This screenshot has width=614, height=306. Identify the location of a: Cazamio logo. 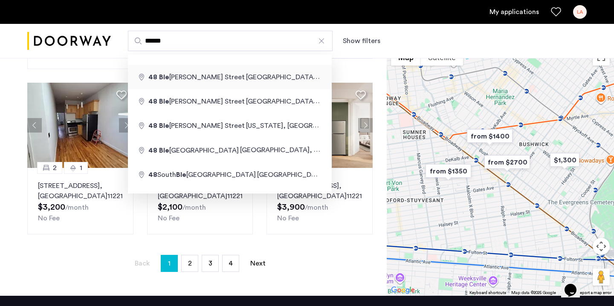
(69, 41).